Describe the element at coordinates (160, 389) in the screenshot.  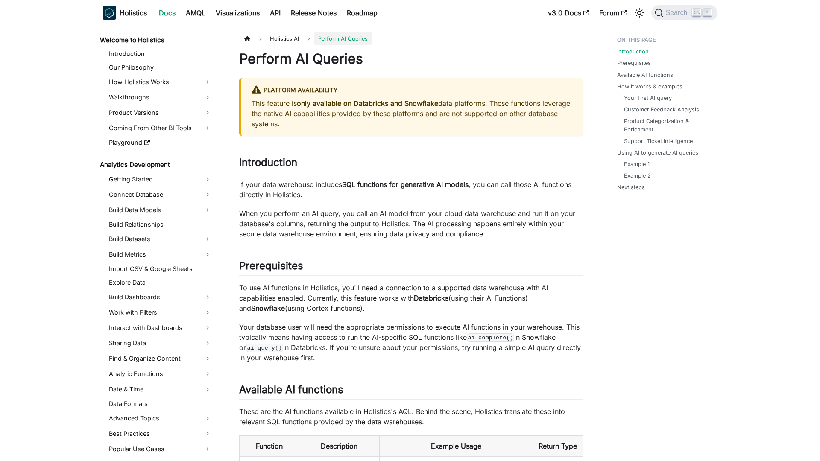
I see `a: Date & Time` at that location.